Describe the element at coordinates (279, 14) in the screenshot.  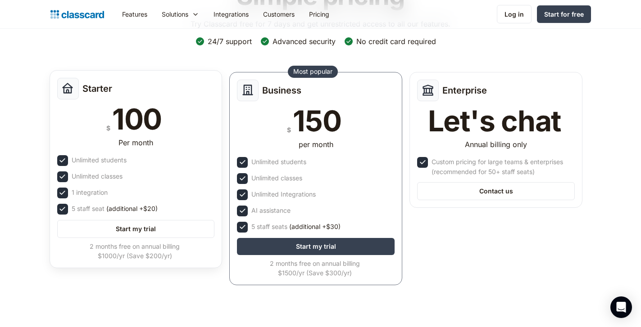
I see `a: Customers` at that location.